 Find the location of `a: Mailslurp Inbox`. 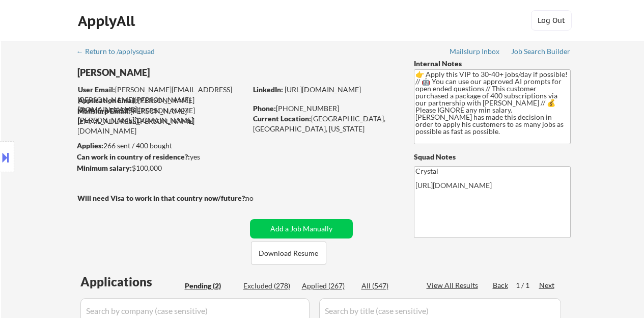

a: Mailslurp Inbox is located at coordinates (475, 52).